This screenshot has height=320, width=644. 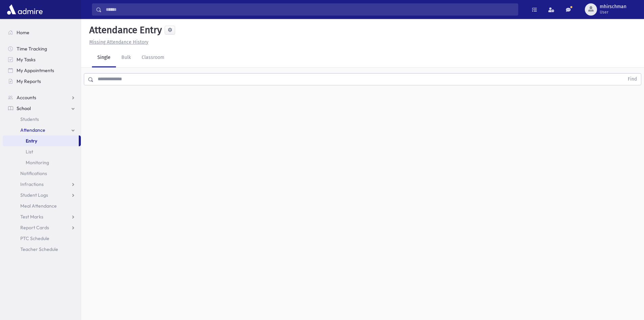 What do you see at coordinates (42, 162) in the screenshot?
I see `a: Monitoring` at bounding box center [42, 162].